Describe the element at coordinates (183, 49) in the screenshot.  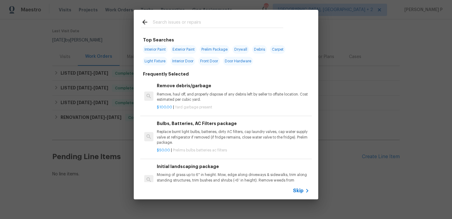
I see `span: Exterior Paint` at that location.